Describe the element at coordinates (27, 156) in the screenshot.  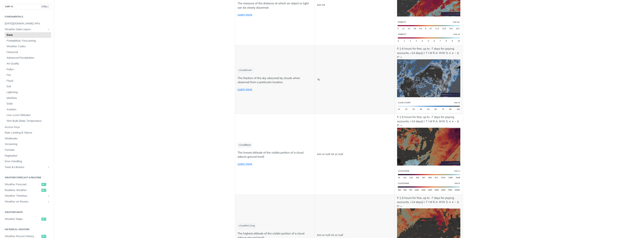
I see `span: Pagination` at that location.